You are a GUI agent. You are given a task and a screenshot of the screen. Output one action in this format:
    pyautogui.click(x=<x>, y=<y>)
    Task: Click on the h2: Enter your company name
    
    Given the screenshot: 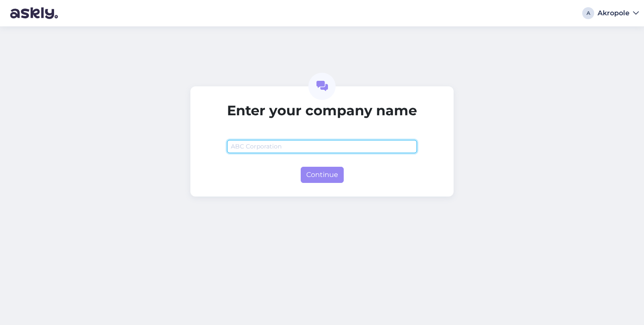 What is the action you would take?
    pyautogui.click(x=322, y=111)
    